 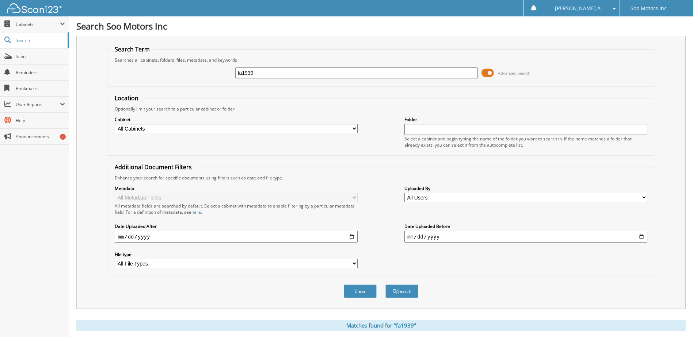 I want to click on label: Metadata, so click(x=236, y=188).